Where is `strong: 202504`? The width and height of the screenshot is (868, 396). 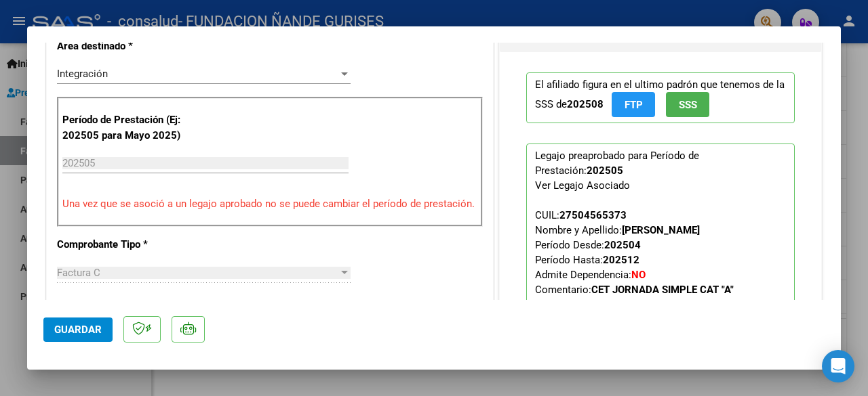 strong: 202504 is located at coordinates (623, 245).